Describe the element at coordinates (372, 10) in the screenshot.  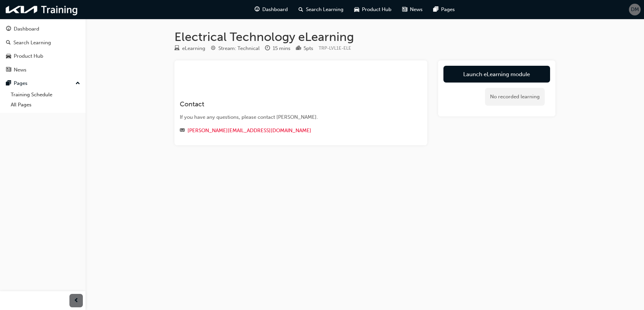
I see `a: car-iconProduct Hub` at that location.